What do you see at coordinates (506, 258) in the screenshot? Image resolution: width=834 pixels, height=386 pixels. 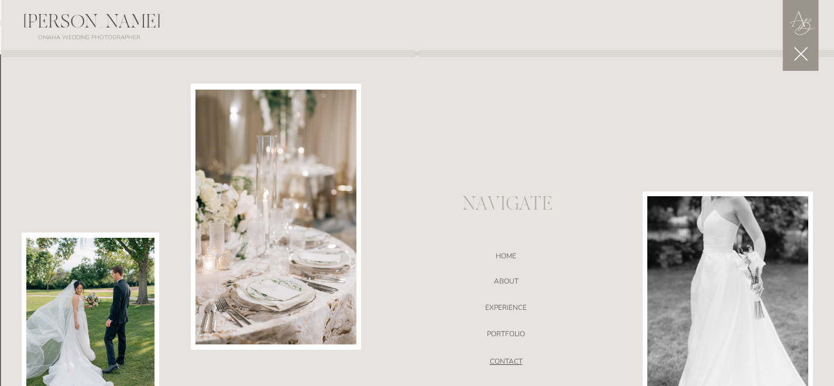 I see `nav: HOME` at bounding box center [506, 258].